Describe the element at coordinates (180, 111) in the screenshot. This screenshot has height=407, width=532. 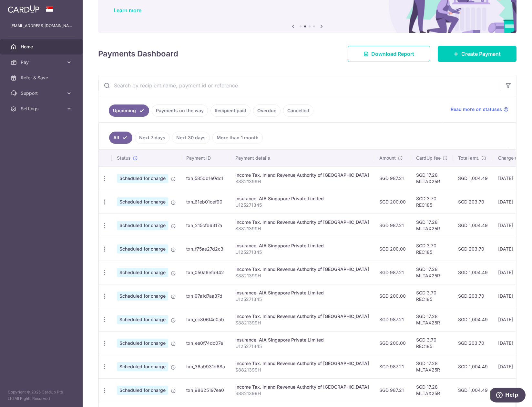
I see `a: Payments on the way` at that location.